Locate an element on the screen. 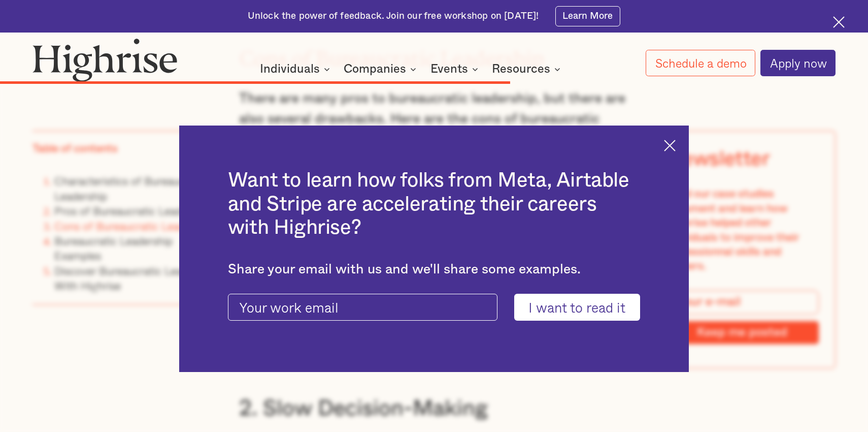  a: Schedule a demo is located at coordinates (700, 63).